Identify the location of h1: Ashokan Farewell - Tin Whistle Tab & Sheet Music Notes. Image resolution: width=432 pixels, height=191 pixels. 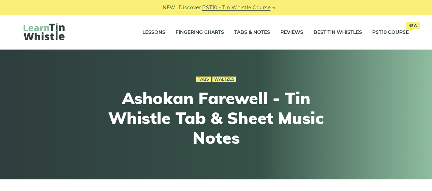
(216, 118).